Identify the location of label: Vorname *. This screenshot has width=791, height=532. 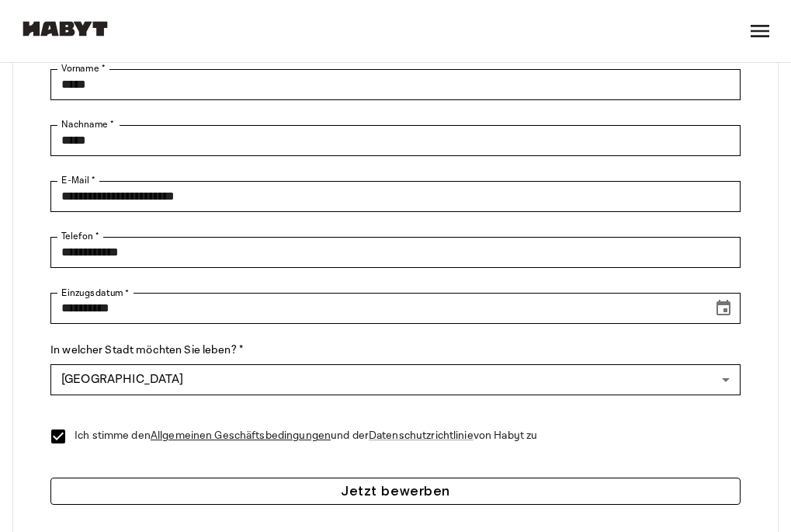
(83, 68).